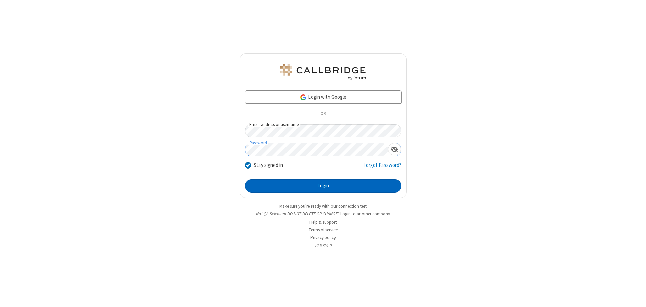 Image resolution: width=646 pixels, height=307 pixels. Describe the element at coordinates (395, 149) in the screenshot. I see `div: Show password` at that location.